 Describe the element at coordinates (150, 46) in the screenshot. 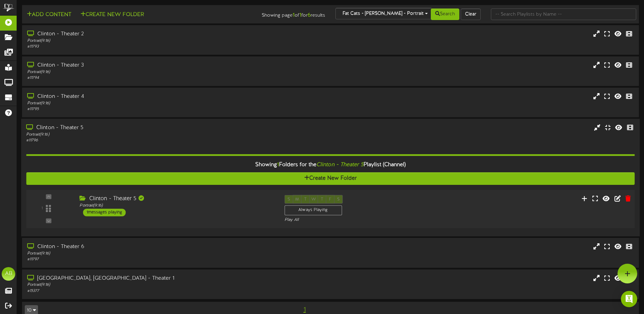

I see `div: # 11793` at that location.